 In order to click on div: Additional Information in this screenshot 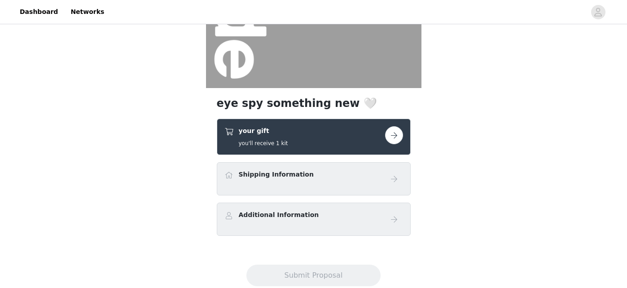, I will do `click(314, 219)`.